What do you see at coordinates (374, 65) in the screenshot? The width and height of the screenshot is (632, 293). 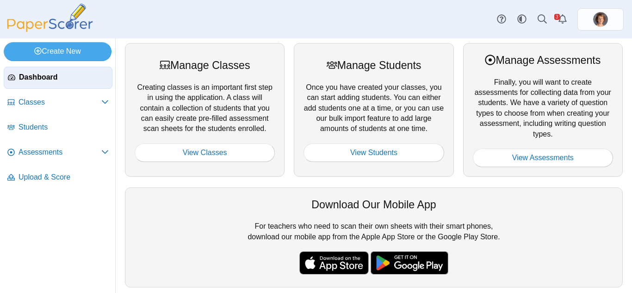 I see `div: Manage Students` at bounding box center [374, 65].